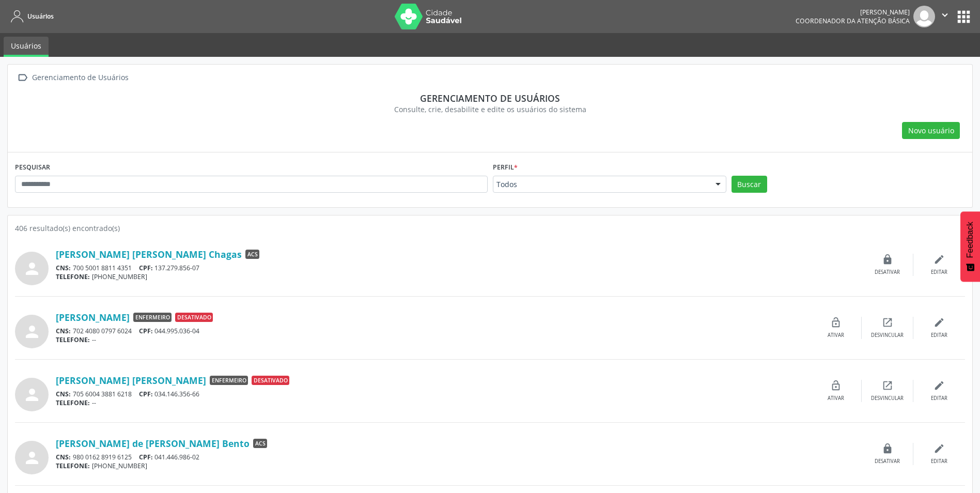 This screenshot has width=980, height=493. I want to click on span: Coordenador da Atenção Básica, so click(853, 21).